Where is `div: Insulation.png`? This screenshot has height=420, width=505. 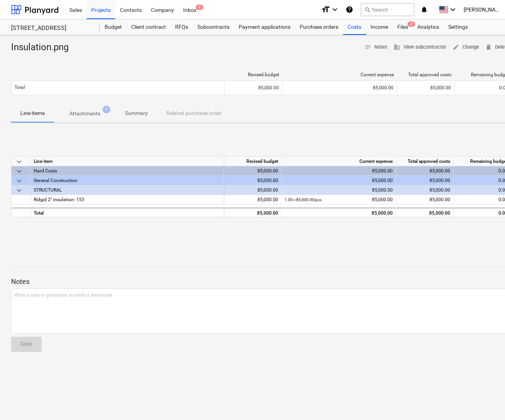 div: Insulation.png is located at coordinates (43, 47).